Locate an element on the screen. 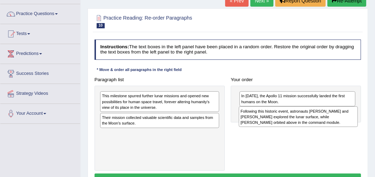  a: Success Stories is located at coordinates (40, 73).